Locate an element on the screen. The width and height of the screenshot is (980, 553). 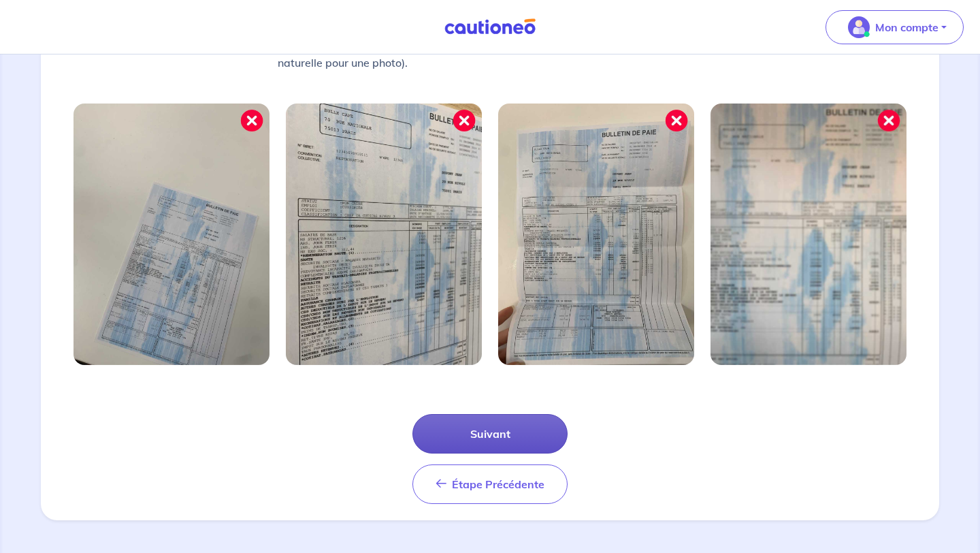
img: Image mal cadrée 4 is located at coordinates (808, 234).